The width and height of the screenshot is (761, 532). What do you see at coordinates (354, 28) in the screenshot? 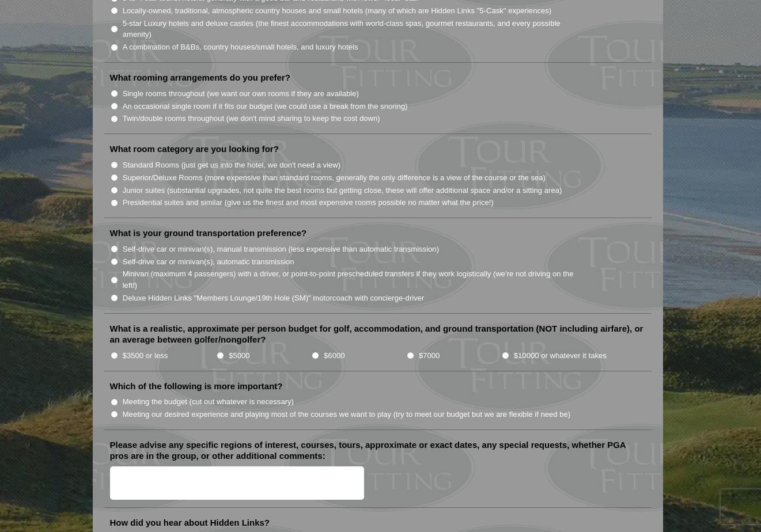
I see `label: 5-star Luxury hotels and deluxe castles (the finest accommodations with world-class spas, gourmet...` at bounding box center [354, 28].